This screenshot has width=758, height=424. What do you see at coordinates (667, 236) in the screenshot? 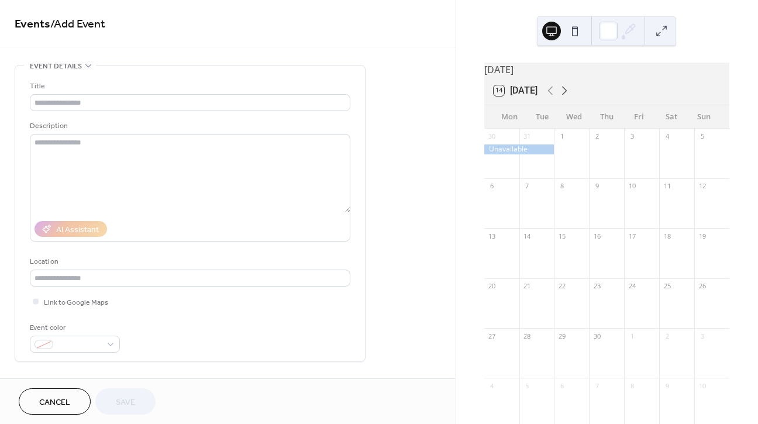
I see `div: 18` at bounding box center [667, 236].